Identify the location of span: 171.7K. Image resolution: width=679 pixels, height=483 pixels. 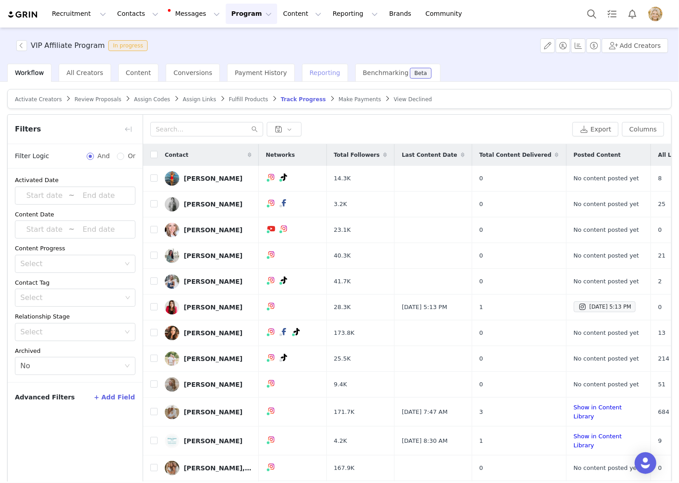
(345, 412).